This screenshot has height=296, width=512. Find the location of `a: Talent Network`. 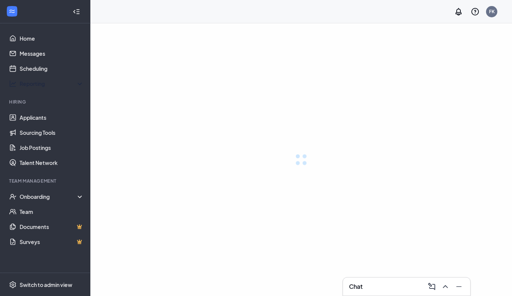

a: Talent Network is located at coordinates (52, 163).